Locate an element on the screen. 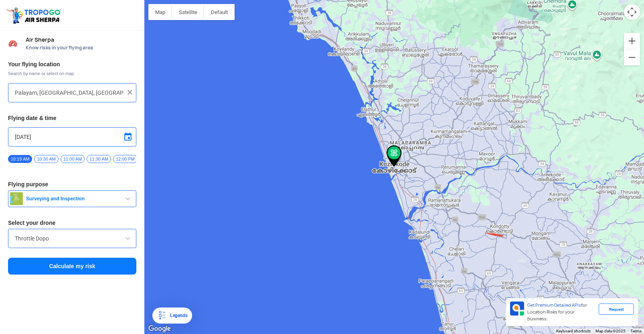 The width and height of the screenshot is (644, 334). button: Keyboard shortcuts is located at coordinates (573, 331).